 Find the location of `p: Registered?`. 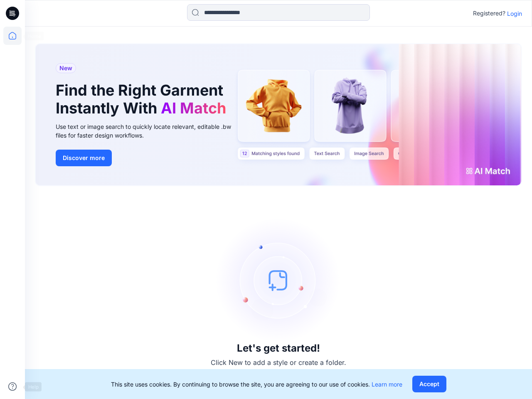

p: Registered? is located at coordinates (489, 13).